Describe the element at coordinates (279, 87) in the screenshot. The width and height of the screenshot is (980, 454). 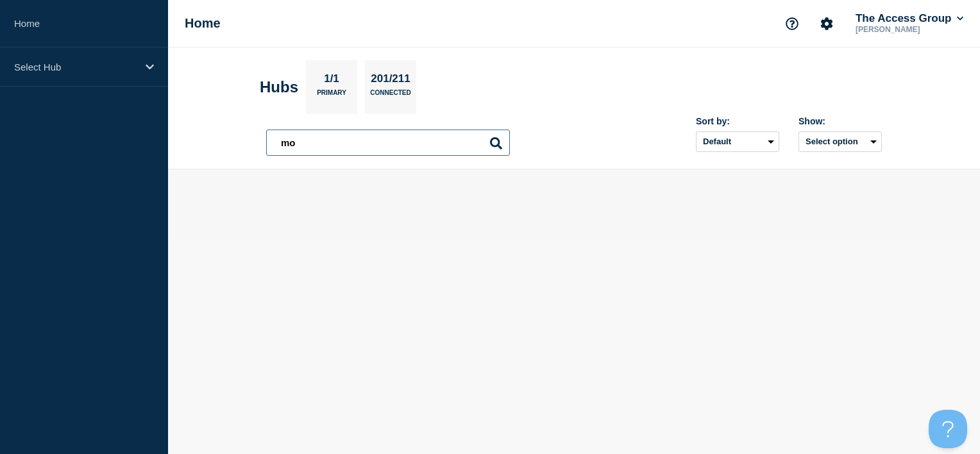
I see `h2: Hubs` at that location.